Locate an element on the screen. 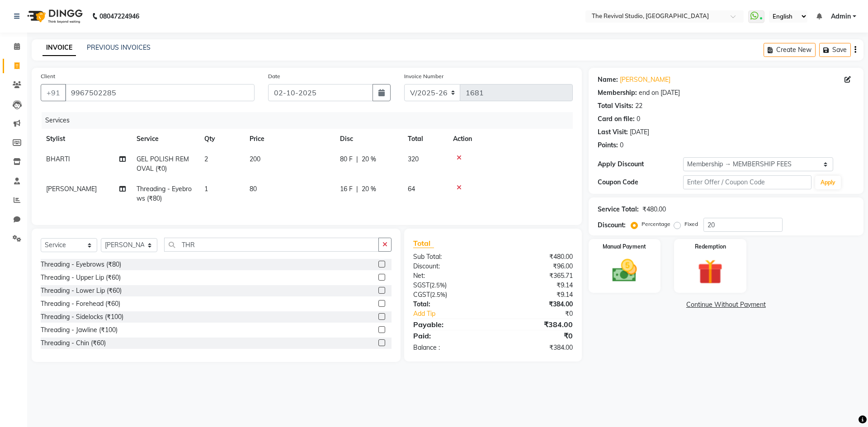 This screenshot has width=868, height=427. div: Apply Discount is located at coordinates (641, 164).